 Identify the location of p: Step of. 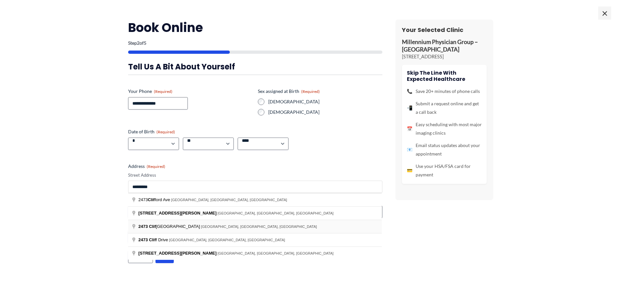
(255, 43).